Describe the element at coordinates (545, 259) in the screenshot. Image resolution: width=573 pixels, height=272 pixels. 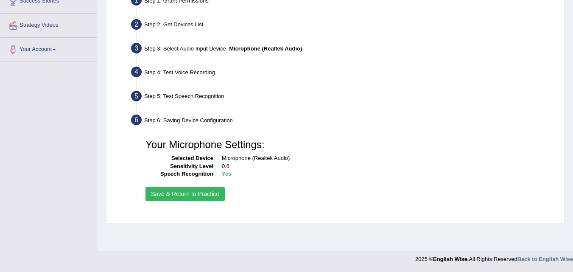
I see `a: Back to English Wise` at that location.